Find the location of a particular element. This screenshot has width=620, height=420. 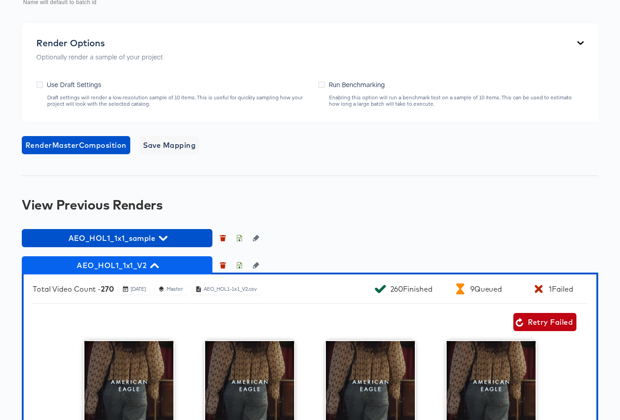

span: Use Draft Settings is located at coordinates (74, 84).